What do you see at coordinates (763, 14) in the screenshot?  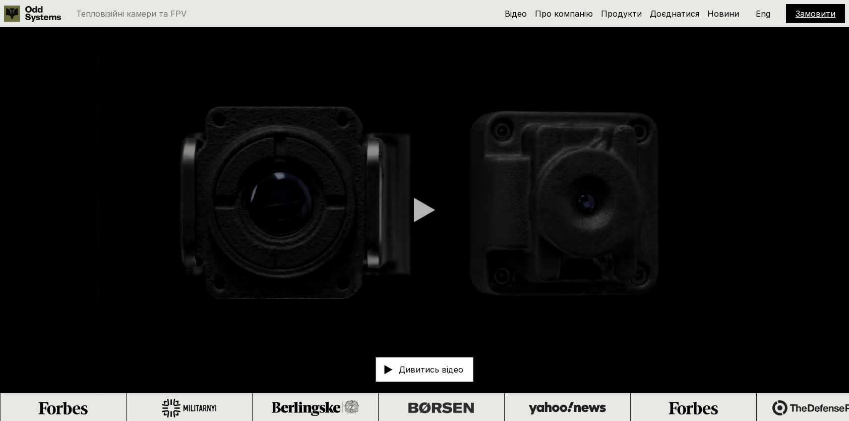 I see `p: Eng` at bounding box center [763, 14].